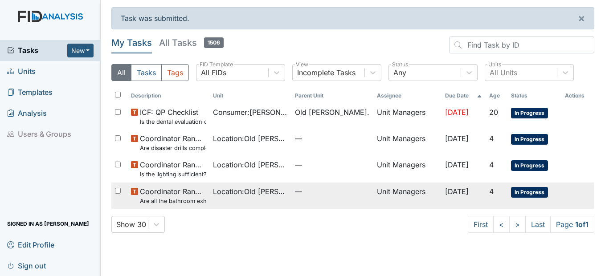  I want to click on div: Incomplete Tasks, so click(326, 73).